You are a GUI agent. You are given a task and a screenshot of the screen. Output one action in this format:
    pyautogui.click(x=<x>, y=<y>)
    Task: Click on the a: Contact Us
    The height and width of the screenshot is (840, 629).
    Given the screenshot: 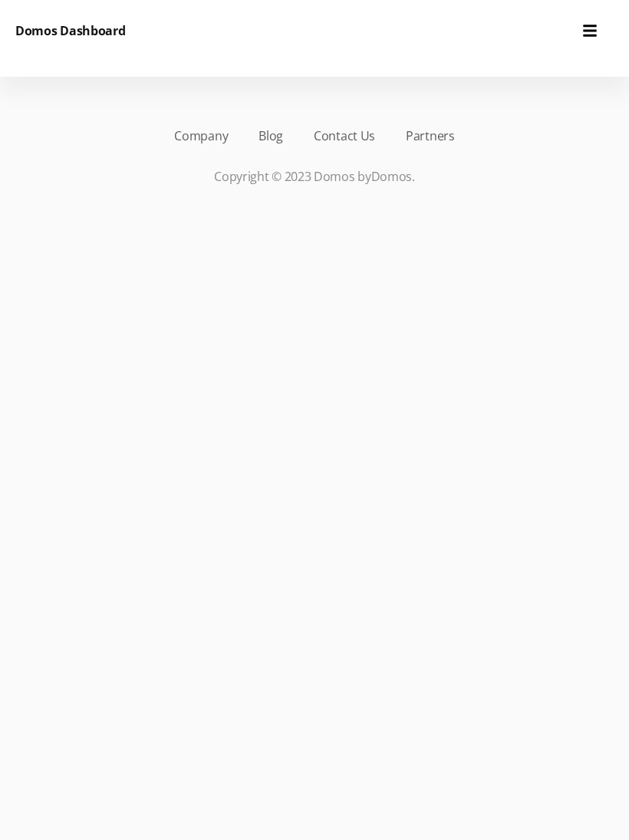 What is the action you would take?
    pyautogui.click(x=345, y=136)
    